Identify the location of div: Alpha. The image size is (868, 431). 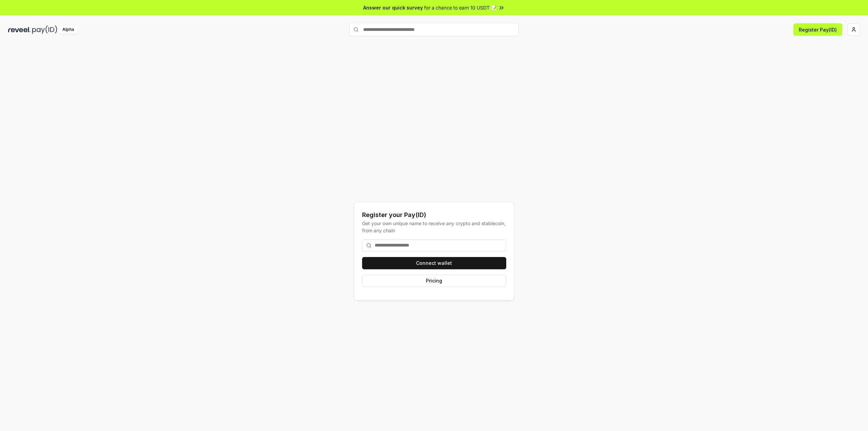
(68, 30).